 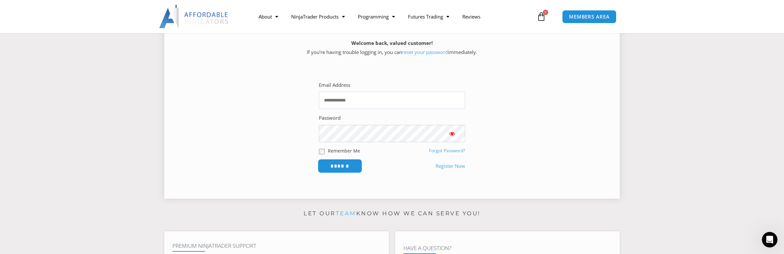 What do you see at coordinates (392, 214) in the screenshot?
I see `p: Let our know how we can serve you!` at bounding box center [392, 214].